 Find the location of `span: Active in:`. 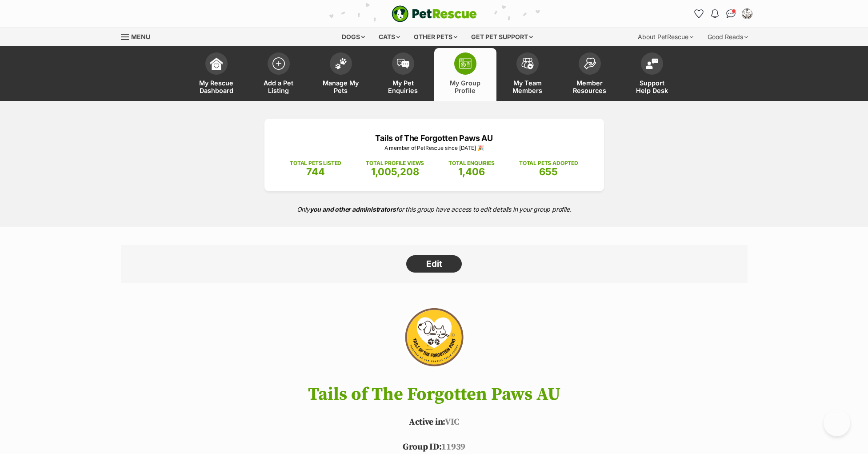

span: Active in: is located at coordinates (427, 422).